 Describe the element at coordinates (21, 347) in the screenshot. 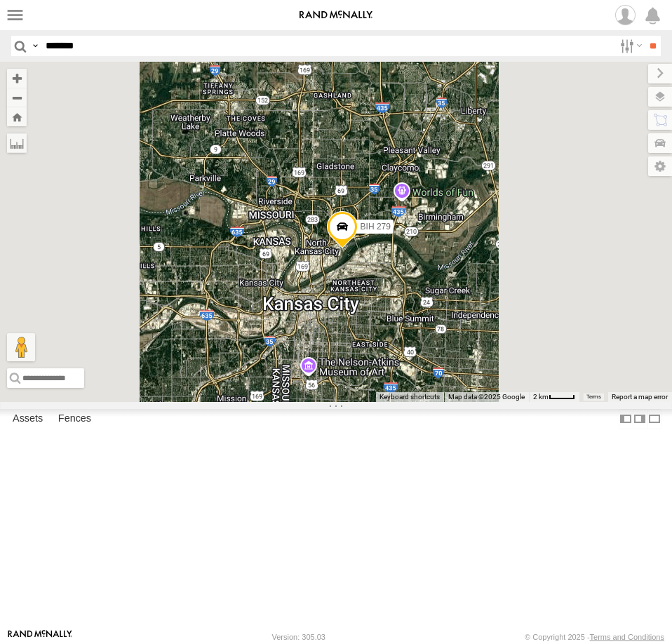

I see `button: Drag Pegman onto the map to open Street View` at that location.